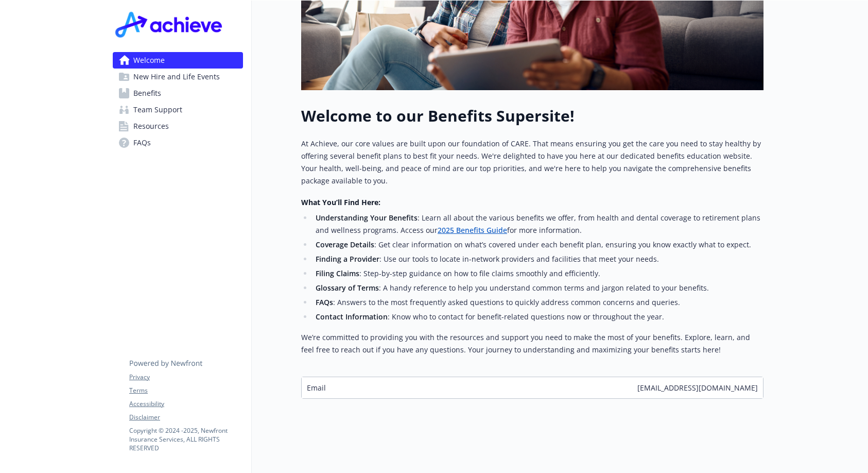 Image resolution: width=868 pixels, height=473 pixels. What do you see at coordinates (324, 302) in the screenshot?
I see `strong: FAQs` at bounding box center [324, 302].